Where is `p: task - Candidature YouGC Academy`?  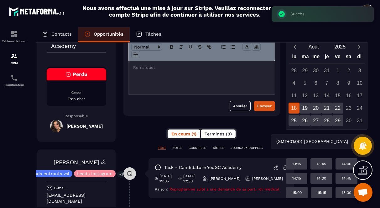 p: task - Candidature YouGC Academy is located at coordinates (203, 168).